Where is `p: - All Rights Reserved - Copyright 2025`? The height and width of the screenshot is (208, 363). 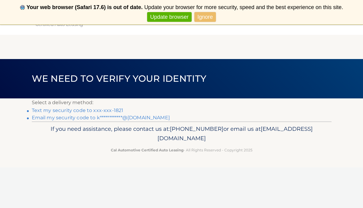
p: - All Rights Reserved - Copyright 2025 is located at coordinates (182, 150).